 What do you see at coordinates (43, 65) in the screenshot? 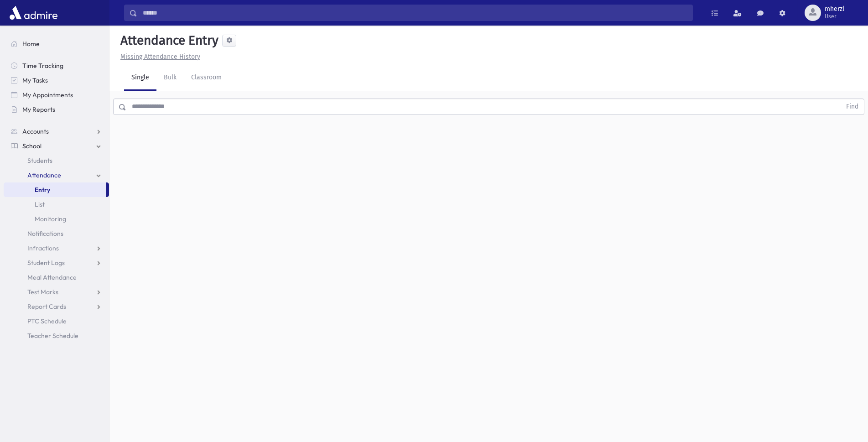
I see `span: Time Tracking` at bounding box center [43, 65].